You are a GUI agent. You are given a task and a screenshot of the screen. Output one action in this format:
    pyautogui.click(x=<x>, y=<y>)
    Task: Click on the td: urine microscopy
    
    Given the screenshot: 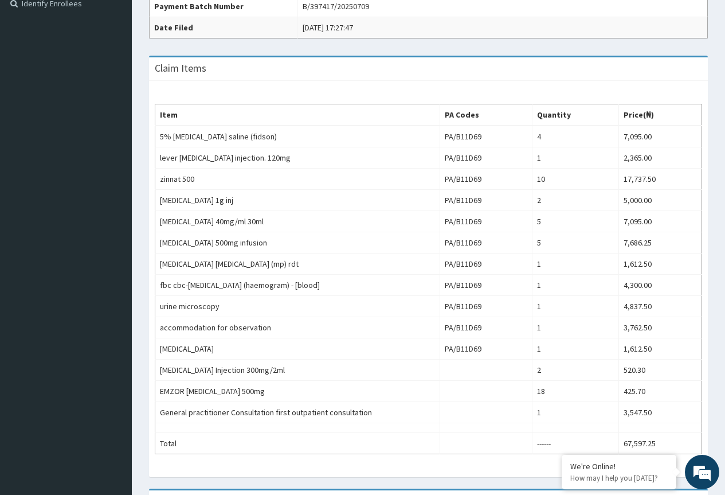 What is the action you would take?
    pyautogui.click(x=298, y=306)
    